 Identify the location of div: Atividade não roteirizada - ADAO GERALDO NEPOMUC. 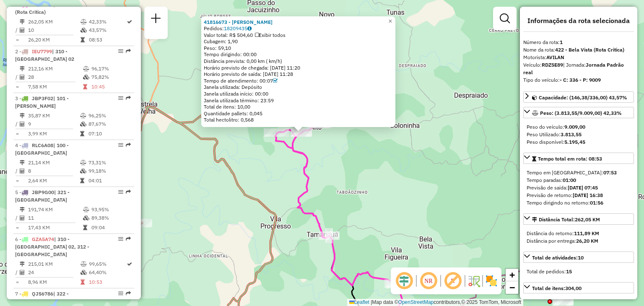
(563, 301).